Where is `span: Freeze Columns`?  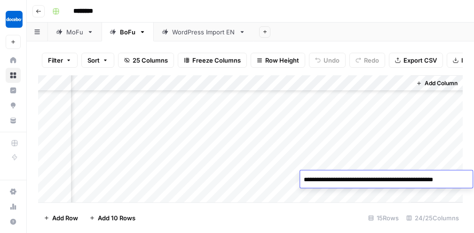 span: Freeze Columns is located at coordinates (216, 60).